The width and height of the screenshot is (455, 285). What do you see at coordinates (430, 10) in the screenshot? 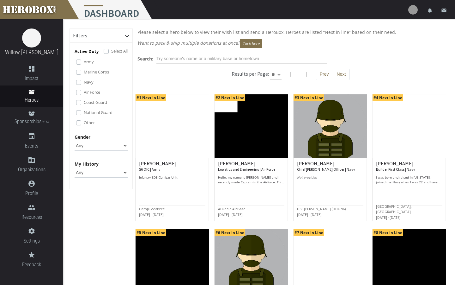
I see `i: notifications` at bounding box center [430, 10].